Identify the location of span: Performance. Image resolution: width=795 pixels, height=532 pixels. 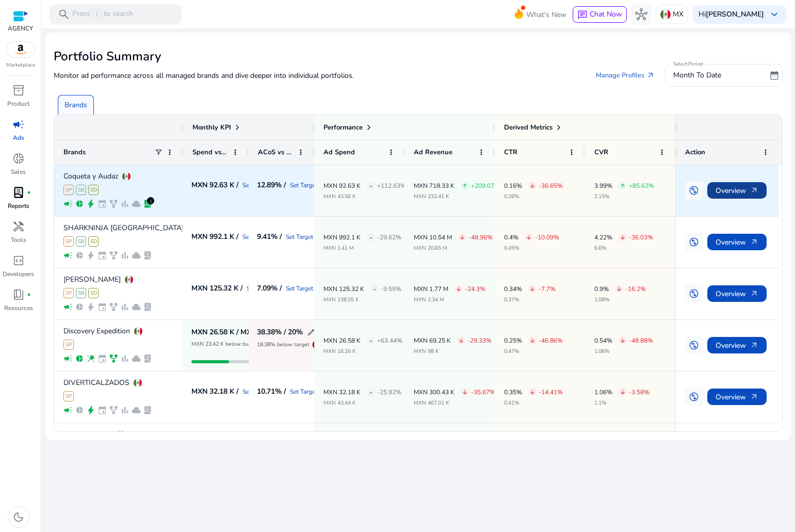
(343, 128).